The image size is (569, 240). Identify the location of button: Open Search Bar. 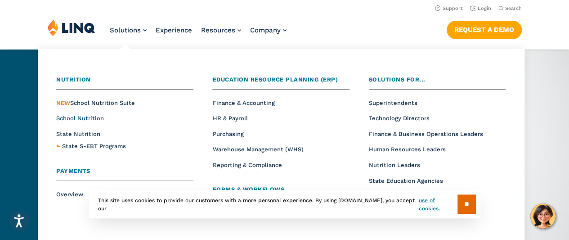
(510, 8).